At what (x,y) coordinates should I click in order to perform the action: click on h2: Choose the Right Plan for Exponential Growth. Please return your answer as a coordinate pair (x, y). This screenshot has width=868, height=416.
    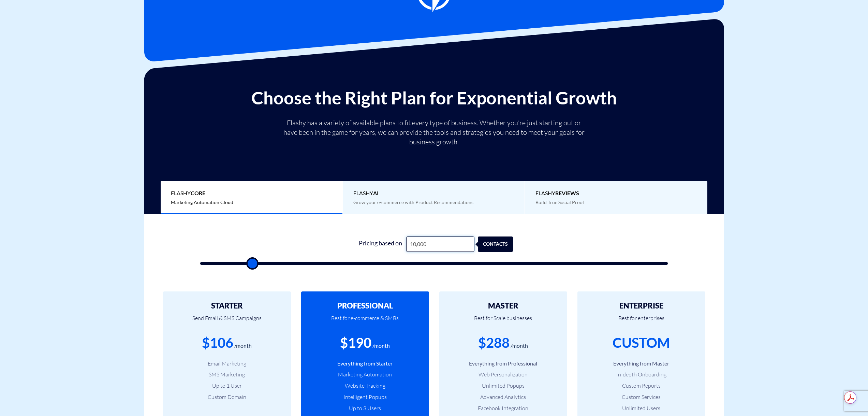
    Looking at the image, I should click on (434, 98).